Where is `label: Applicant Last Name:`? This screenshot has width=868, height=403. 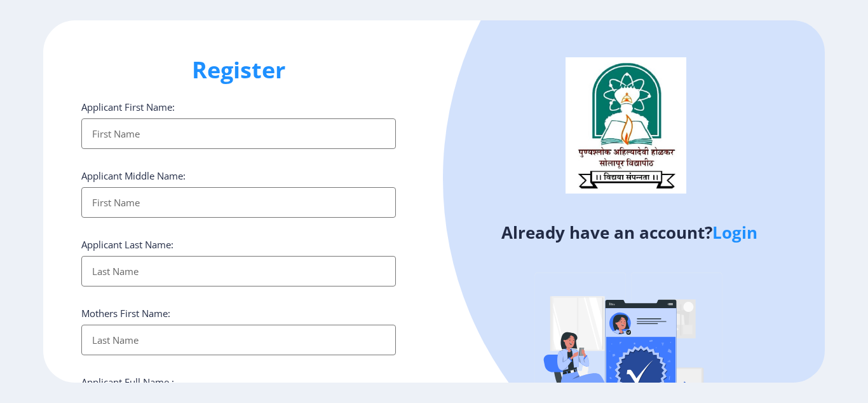 label: Applicant Last Name: is located at coordinates (127, 244).